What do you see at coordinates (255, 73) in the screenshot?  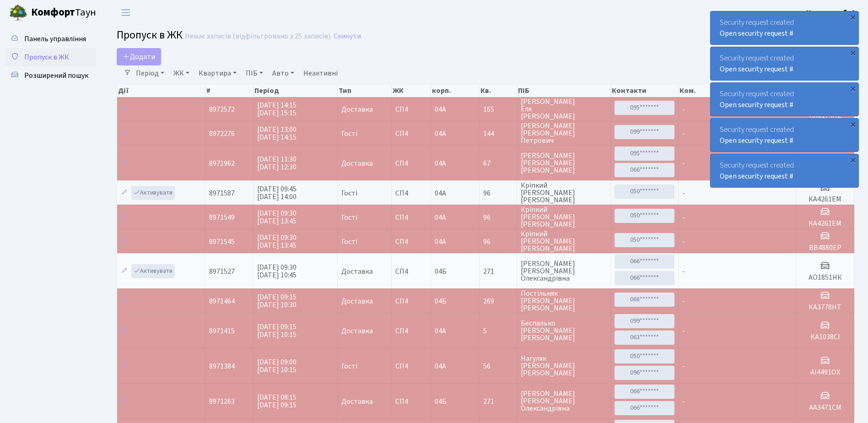 I see `a: ПІБ` at bounding box center [255, 73].